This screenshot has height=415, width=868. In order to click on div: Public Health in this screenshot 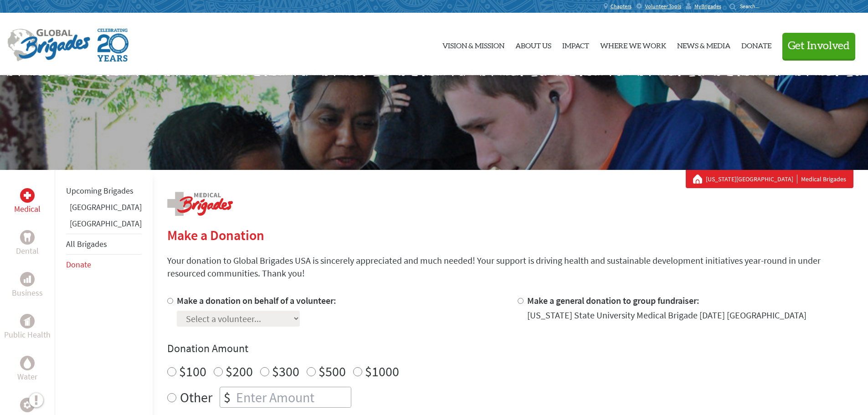, I will do `click(27, 321)`.